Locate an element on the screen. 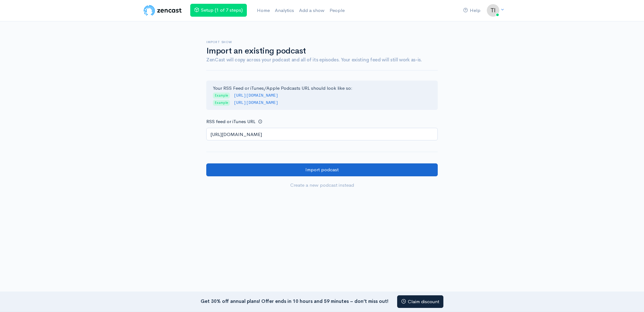 The height and width of the screenshot is (312, 644). a: Analytics is located at coordinates (284, 11).